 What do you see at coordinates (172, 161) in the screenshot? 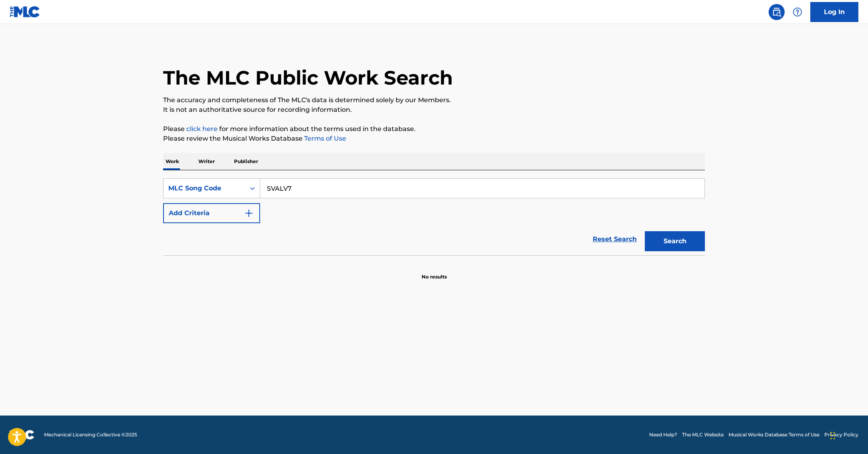
I see `p: Work` at bounding box center [172, 161].